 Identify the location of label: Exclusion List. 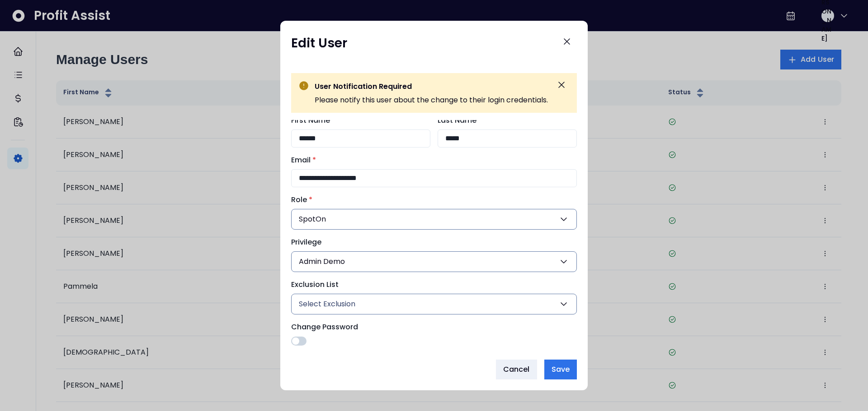
(431, 285).